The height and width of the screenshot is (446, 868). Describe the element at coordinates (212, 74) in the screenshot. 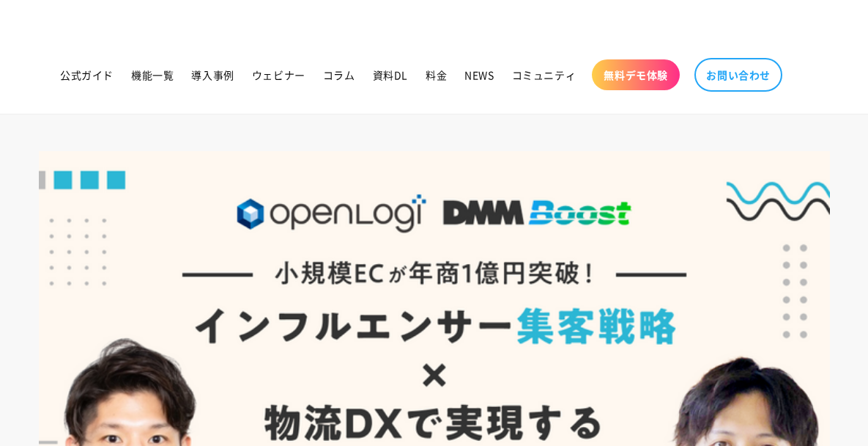

I see `a: 導入事例` at that location.